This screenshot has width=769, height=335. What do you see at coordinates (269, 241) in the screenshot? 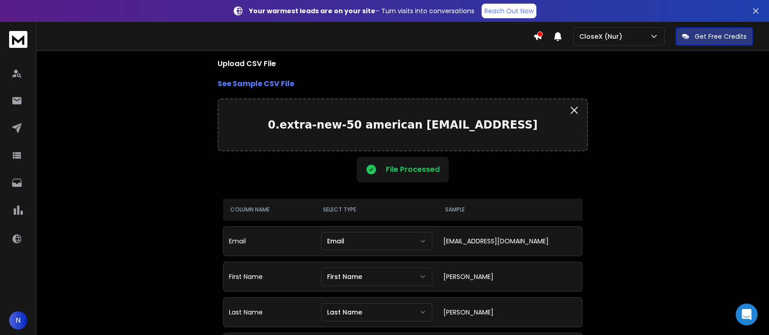
I see `td: Email` at bounding box center [269, 241].